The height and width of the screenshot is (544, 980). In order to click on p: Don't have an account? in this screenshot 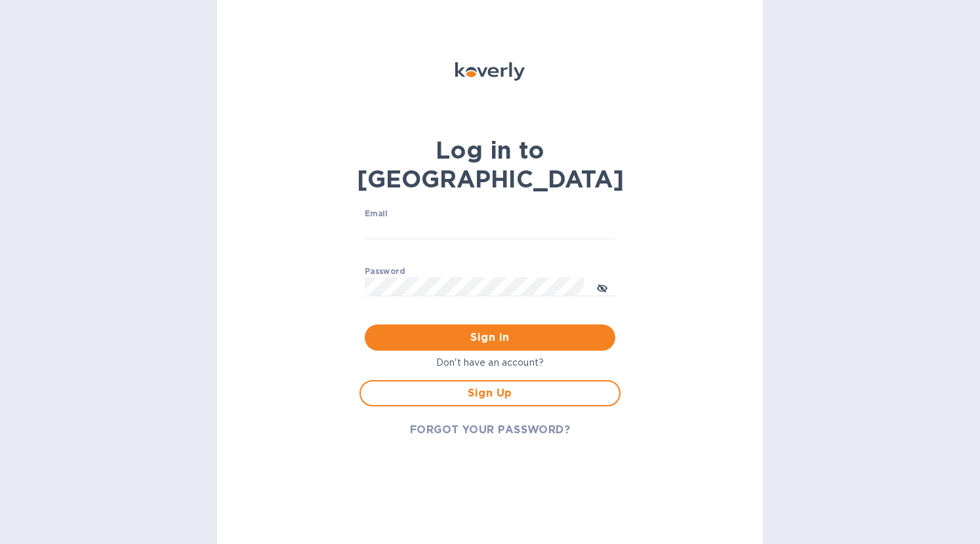, I will do `click(490, 363)`.